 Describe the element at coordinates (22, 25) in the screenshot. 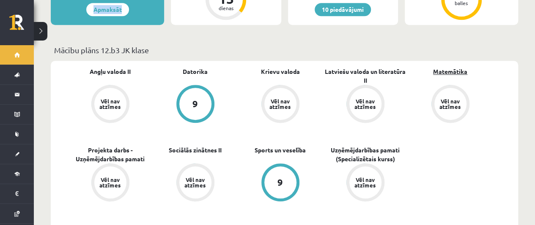

I see `a: Rīgas 1. Tālmācības vidusskola` at that location.